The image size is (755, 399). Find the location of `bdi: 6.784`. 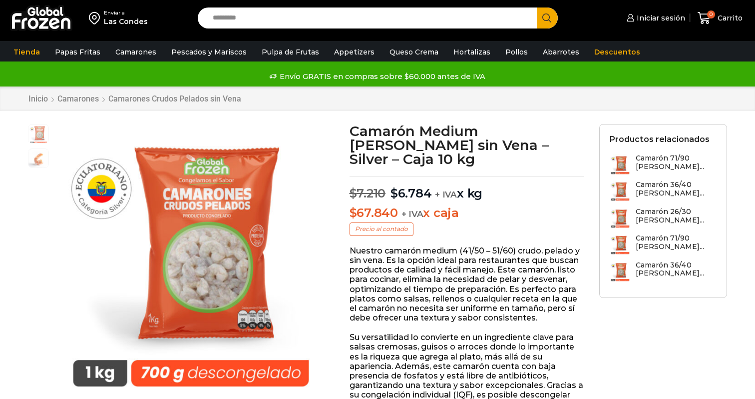

bdi: 6.784 is located at coordinates (411, 193).